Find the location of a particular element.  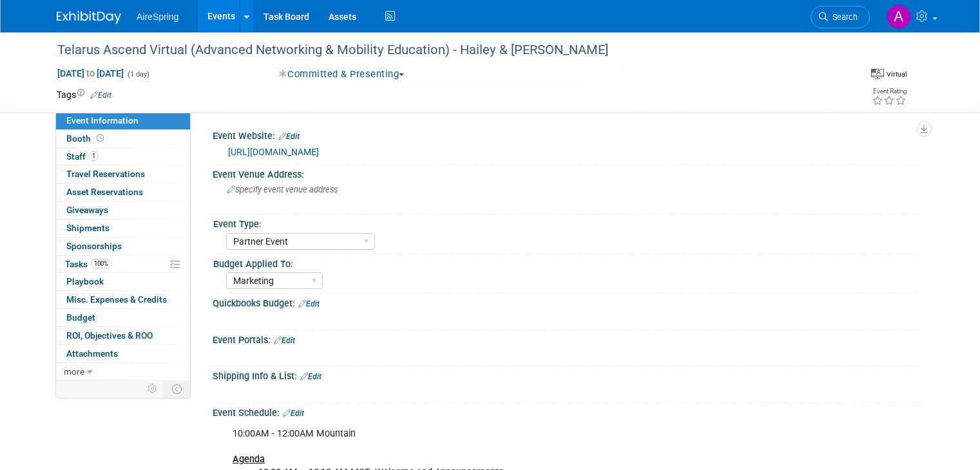

span: Booth is located at coordinates (86, 139).